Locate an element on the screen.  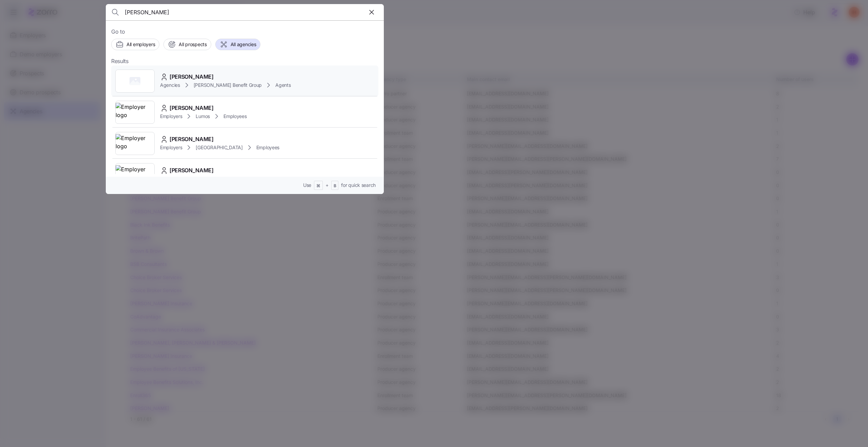
span: Results is located at coordinates (120, 61).